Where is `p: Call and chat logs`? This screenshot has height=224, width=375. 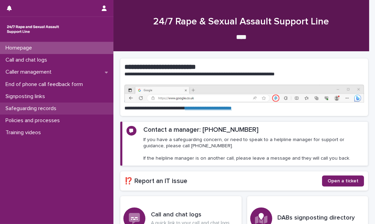 p: Call and chat logs is located at coordinates (28, 60).